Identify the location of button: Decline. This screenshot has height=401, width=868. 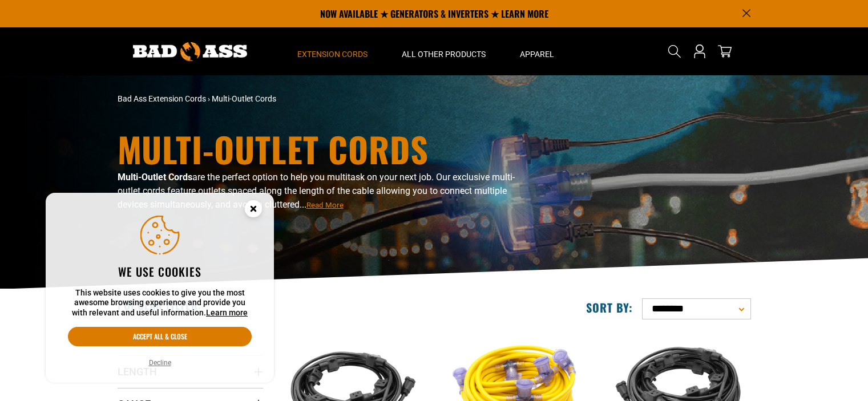
(159, 363).